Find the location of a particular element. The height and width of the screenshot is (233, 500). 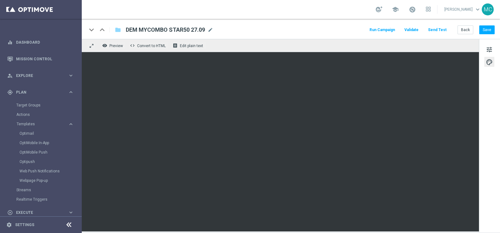

button: person_search Explore keyboard_arrow_right is located at coordinates (41, 76).